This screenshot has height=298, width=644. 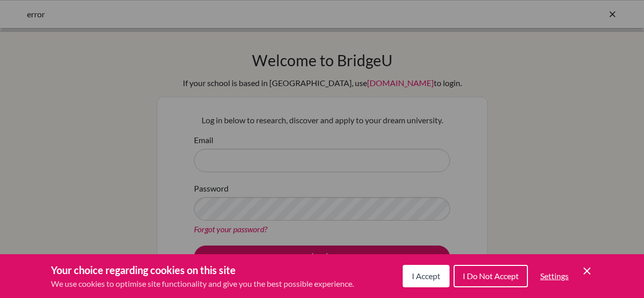 What do you see at coordinates (491, 276) in the screenshot?
I see `span: I Do Not Accept` at bounding box center [491, 276].